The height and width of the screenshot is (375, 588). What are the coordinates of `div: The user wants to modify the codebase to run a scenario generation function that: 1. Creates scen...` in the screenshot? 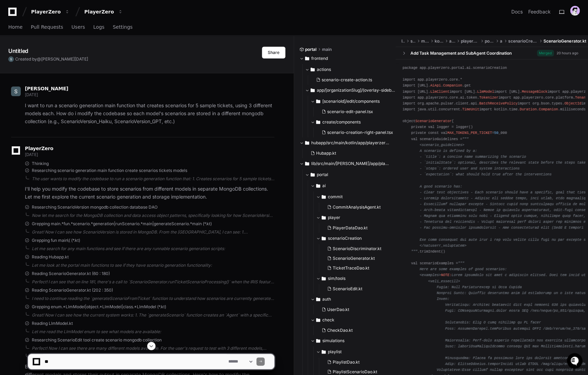 It's located at (153, 179).